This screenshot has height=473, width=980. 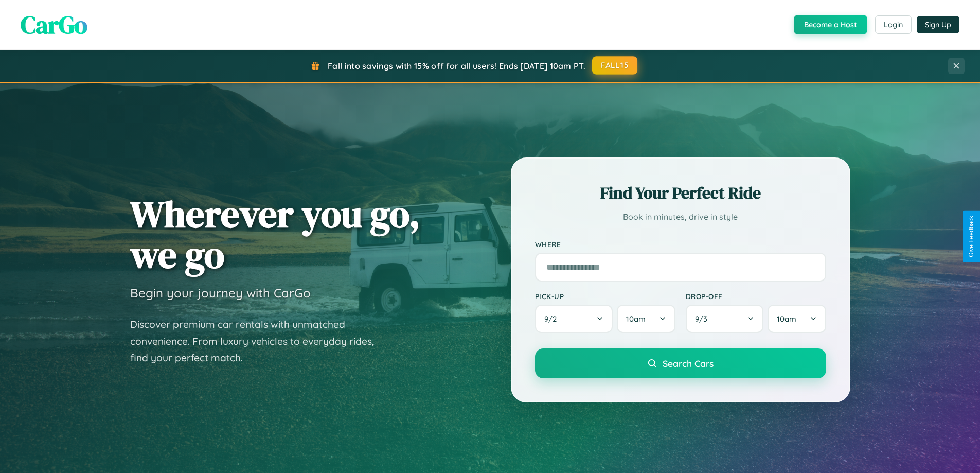 I want to click on button: 9/3, so click(x=725, y=319).